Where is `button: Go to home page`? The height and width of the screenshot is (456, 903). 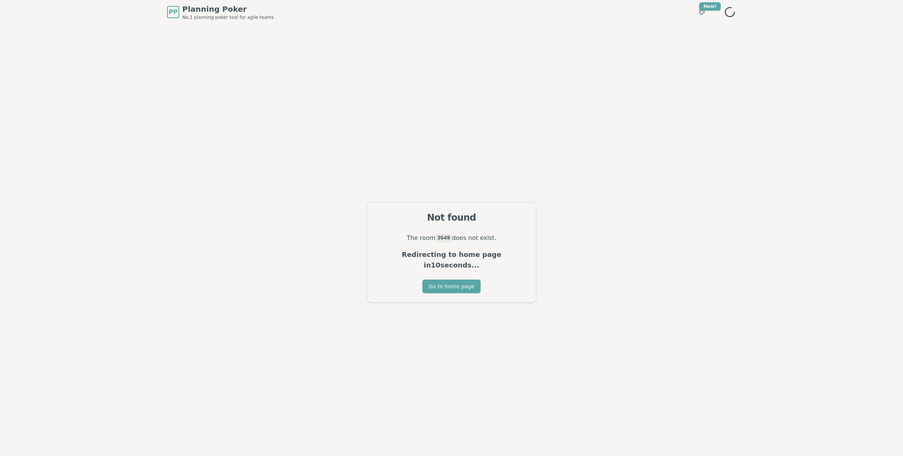 button: Go to home page is located at coordinates (451, 287).